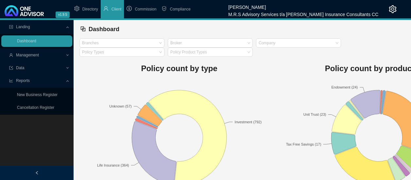 The width and height of the screenshot is (411, 180). I want to click on span: Directory, so click(90, 9).